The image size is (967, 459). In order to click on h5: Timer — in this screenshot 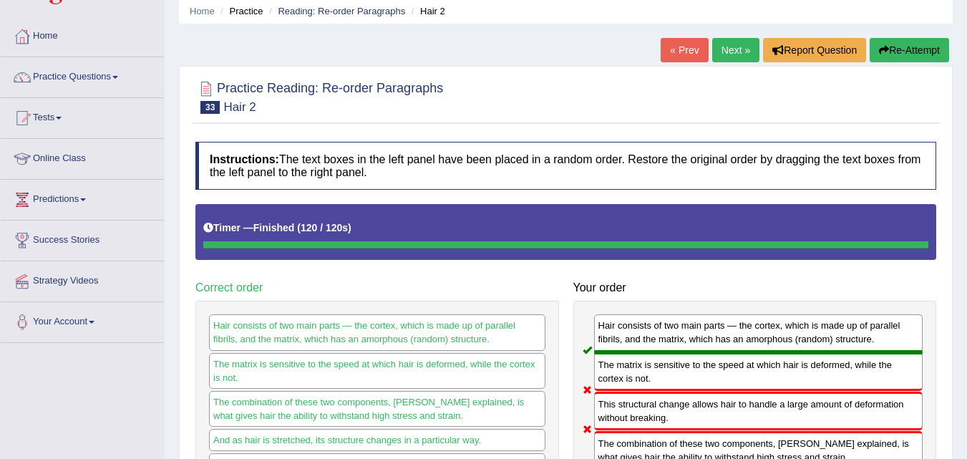, I will do `click(277, 228)`.